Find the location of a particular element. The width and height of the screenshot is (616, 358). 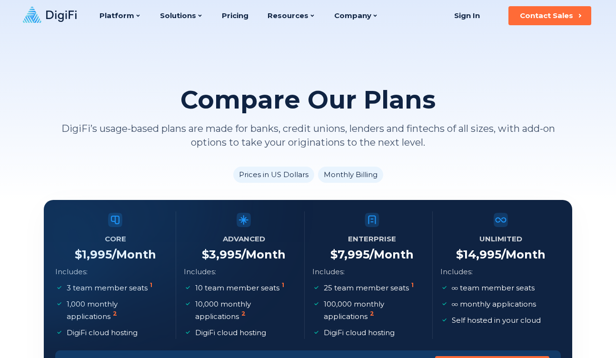

a: Sign In is located at coordinates (467, 16).